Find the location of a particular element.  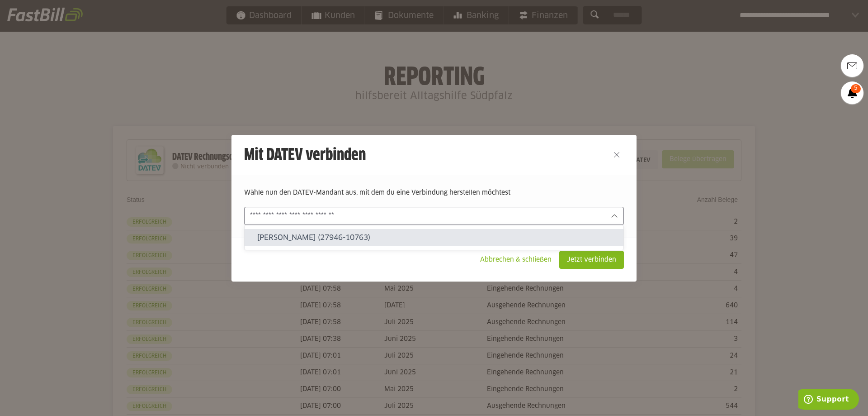

p: Wähle nun den DATEV-Mandant aus, mit dem du eine Verbindung herstellen möchtest is located at coordinates (434, 193).